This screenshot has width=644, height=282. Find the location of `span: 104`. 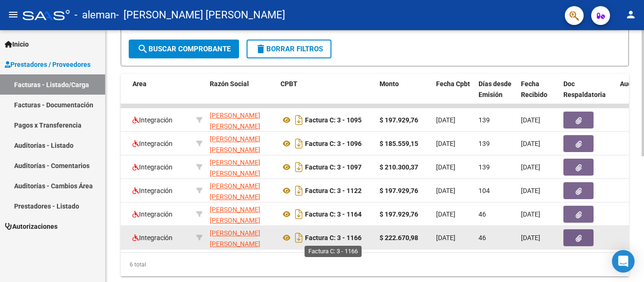

span: 104 is located at coordinates (484, 191).